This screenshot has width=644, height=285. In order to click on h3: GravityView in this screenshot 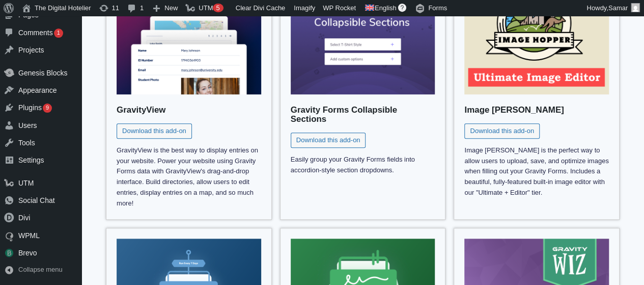, I will do `click(189, 110)`.